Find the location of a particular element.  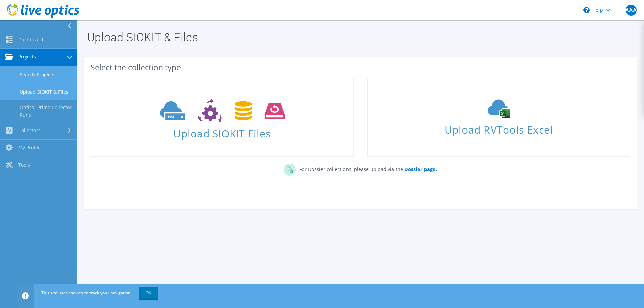

a: OK is located at coordinates (148, 293).